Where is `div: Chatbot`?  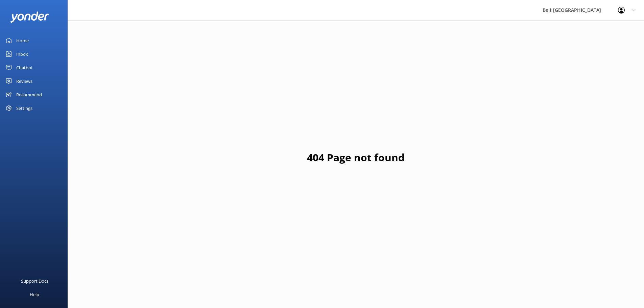
div: Chatbot is located at coordinates (24, 68).